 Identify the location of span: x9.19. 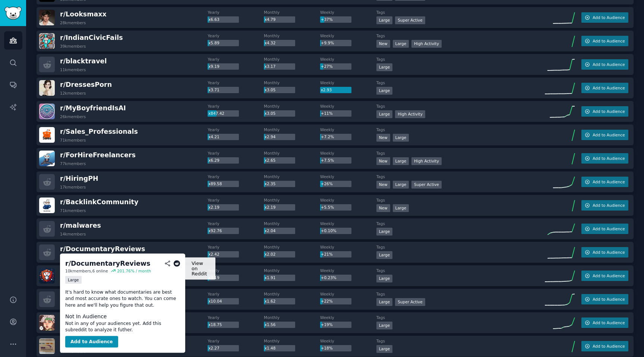
(214, 66).